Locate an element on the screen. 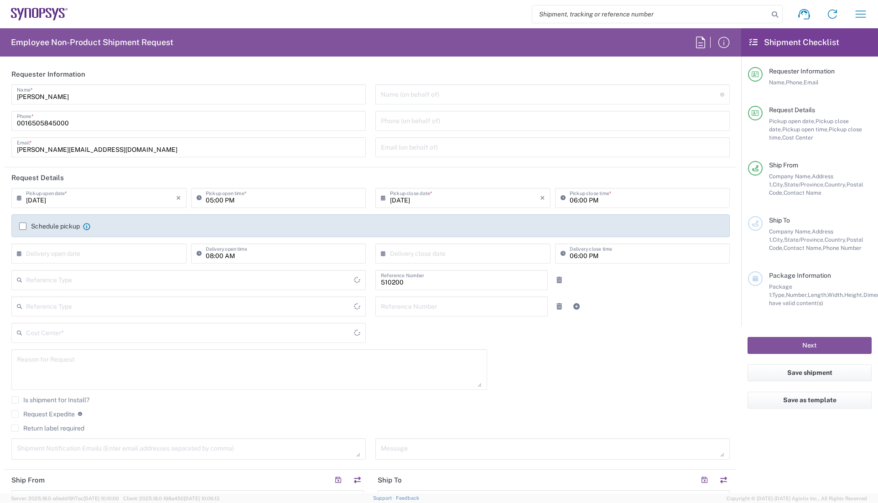  span: Server: 2025.18.0-a0edd1917ac is located at coordinates (65, 498).